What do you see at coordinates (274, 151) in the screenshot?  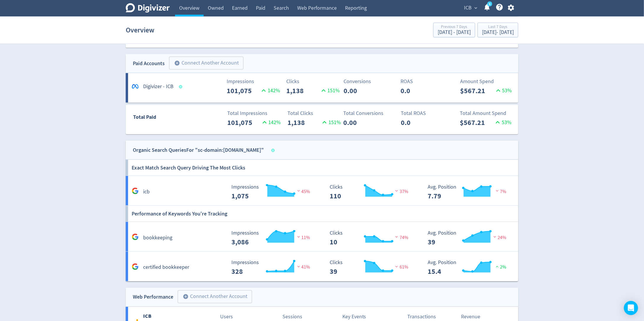 I see `span: Data last synced: 8 Oct 2025, 8:02am (AEDT)` at bounding box center [274, 151].